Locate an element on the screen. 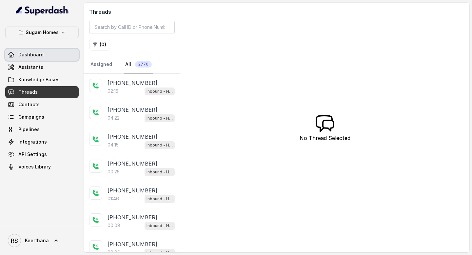 This screenshot has height=255, width=472. span: Contacts is located at coordinates (29, 104).